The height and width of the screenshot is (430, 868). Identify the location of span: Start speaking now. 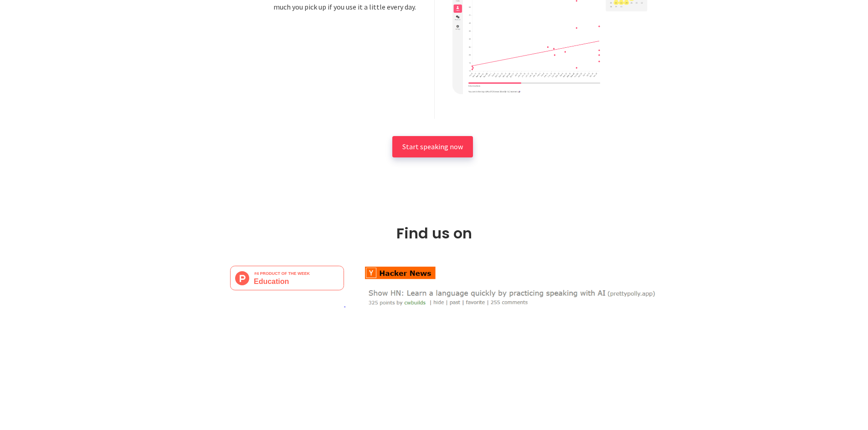
(432, 146).